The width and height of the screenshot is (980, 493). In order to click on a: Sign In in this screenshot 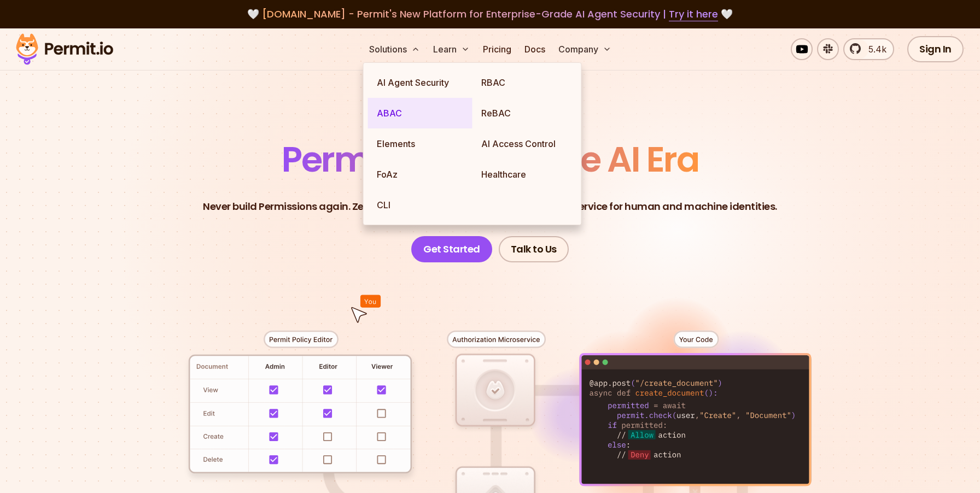, I will do `click(935, 49)`.